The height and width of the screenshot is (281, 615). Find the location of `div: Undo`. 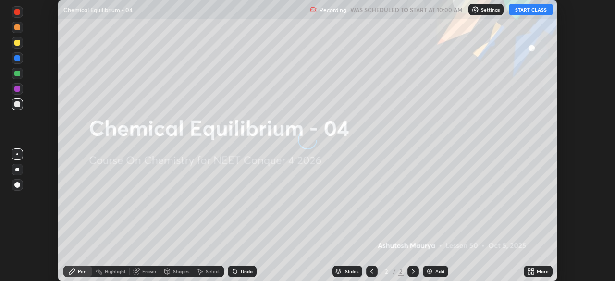

div: Undo is located at coordinates (247, 272).